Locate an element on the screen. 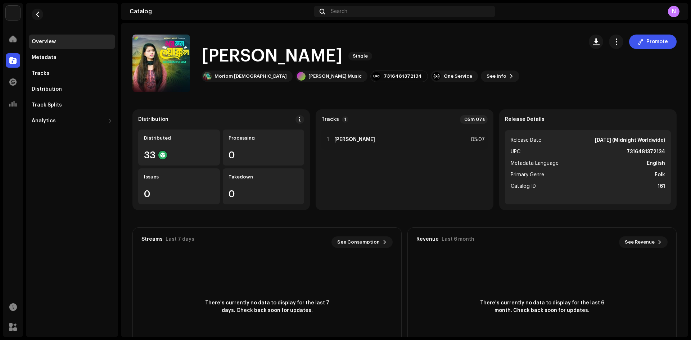 This screenshot has height=340, width=691. span: UPC is located at coordinates (516, 152).